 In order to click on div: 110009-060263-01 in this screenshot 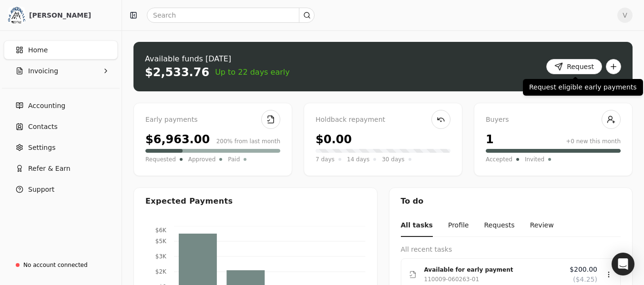, I will do `click(452, 279)`.